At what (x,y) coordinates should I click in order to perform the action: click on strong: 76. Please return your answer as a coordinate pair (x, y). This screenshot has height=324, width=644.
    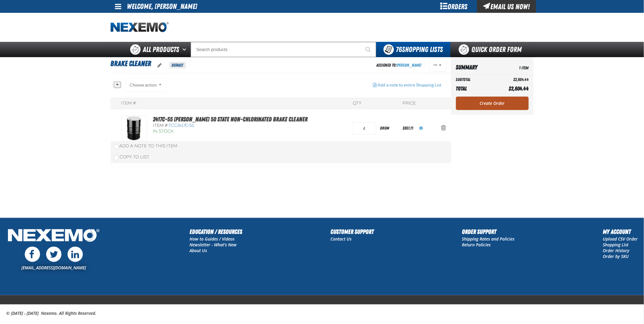
    Looking at the image, I should click on (399, 49).